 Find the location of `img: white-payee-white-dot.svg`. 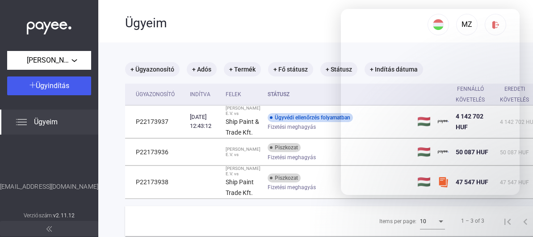

img: white-payee-white-dot.svg is located at coordinates (49, 25).